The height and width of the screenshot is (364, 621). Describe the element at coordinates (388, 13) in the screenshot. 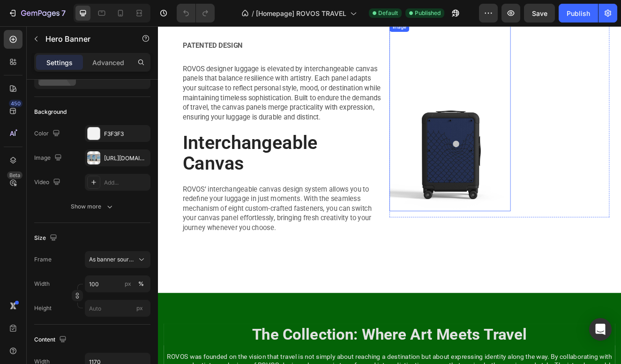

I see `span: Default` at that location.